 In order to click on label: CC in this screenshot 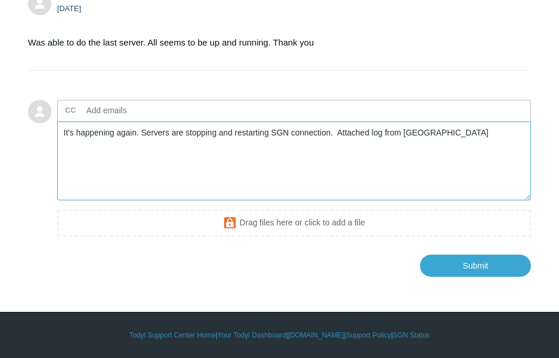, I will do `click(70, 110)`.